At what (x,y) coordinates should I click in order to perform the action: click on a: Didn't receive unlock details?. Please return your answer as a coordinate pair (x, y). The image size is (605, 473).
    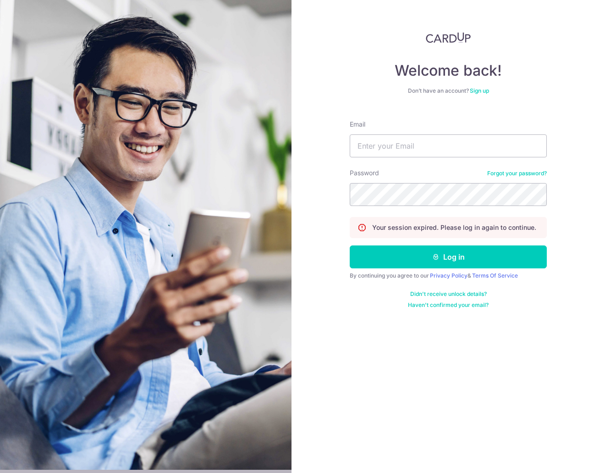
    Looking at the image, I should click on (448, 294).